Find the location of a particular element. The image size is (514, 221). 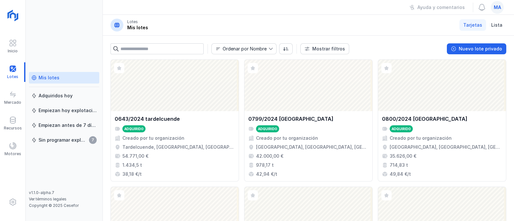

div: 49,84 €/t is located at coordinates (401, 174).